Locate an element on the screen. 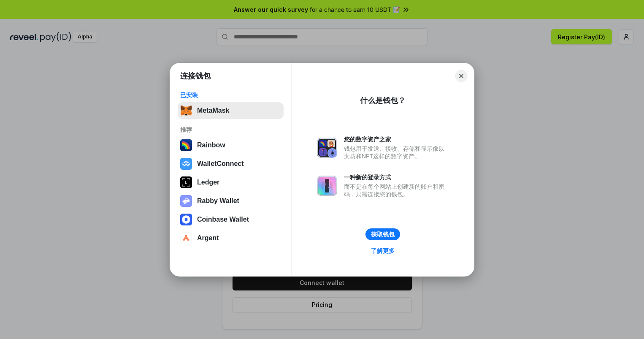  div: Ledger is located at coordinates (208, 182).